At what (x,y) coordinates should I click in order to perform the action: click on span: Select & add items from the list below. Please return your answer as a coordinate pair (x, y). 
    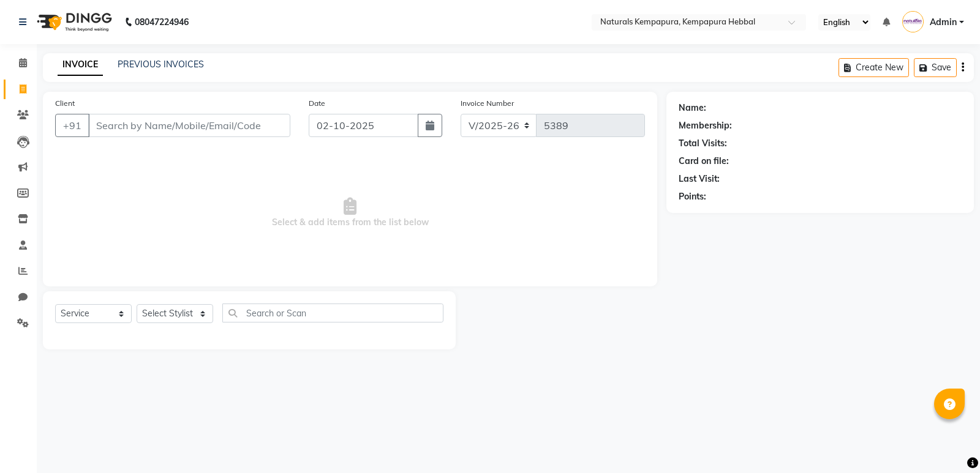
    Looking at the image, I should click on (350, 213).